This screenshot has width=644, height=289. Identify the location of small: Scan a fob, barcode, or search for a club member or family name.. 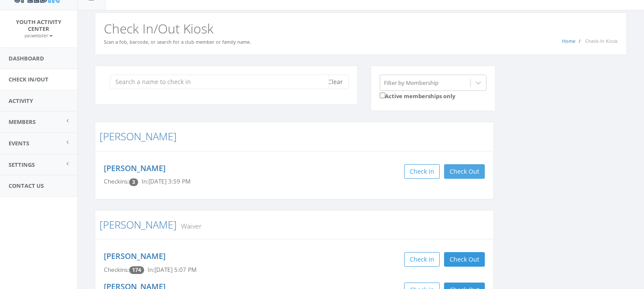
(177, 42).